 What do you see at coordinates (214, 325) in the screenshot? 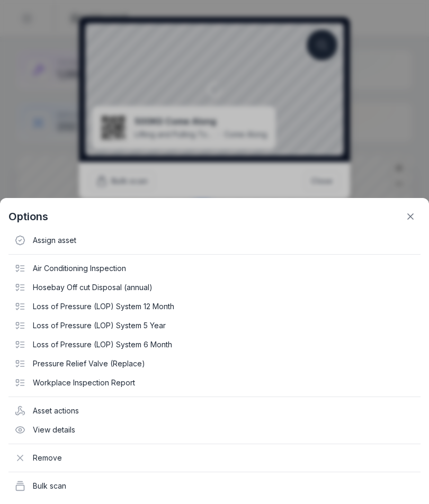
I see `div: Loss of Pressure (LOP) System 5 Year` at bounding box center [214, 325].